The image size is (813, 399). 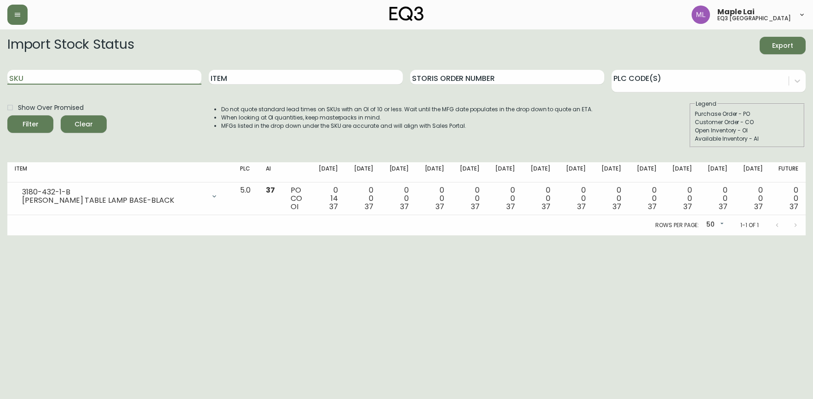 What do you see at coordinates (120, 172) in the screenshot?
I see `th: Item` at bounding box center [120, 172].